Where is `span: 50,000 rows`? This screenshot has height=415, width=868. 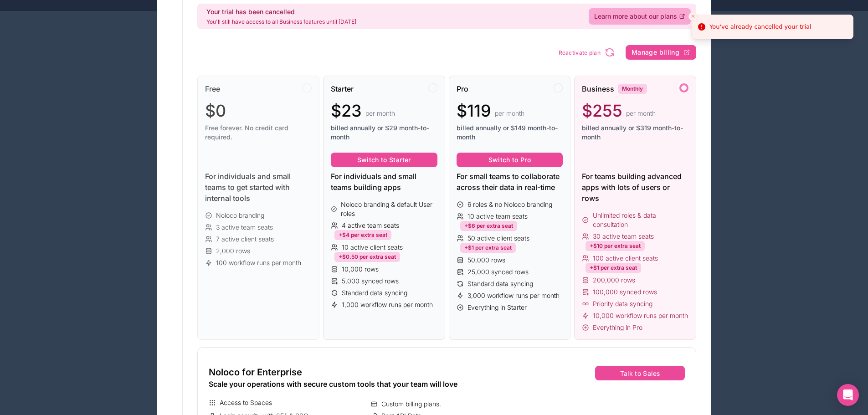 span: 50,000 rows is located at coordinates (486, 260).